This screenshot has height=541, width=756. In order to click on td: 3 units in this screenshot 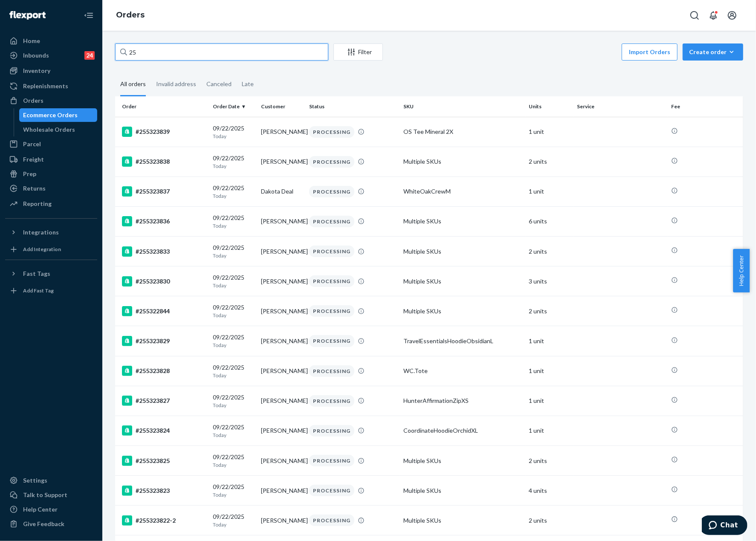, I will do `click(549, 281)`.